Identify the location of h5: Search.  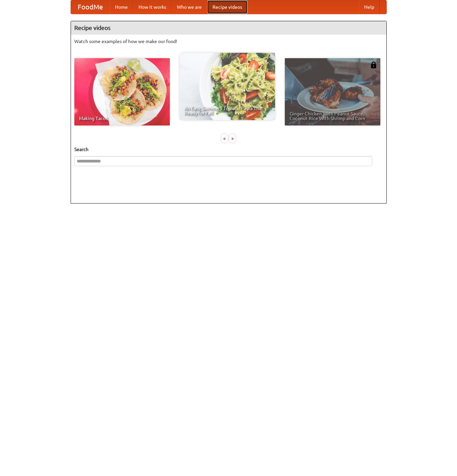
(228, 149).